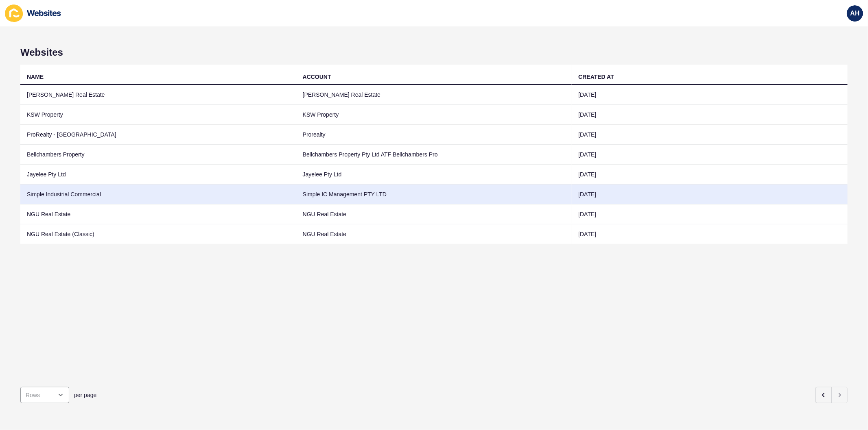 Image resolution: width=868 pixels, height=430 pixels. I want to click on td: NGU Real Estate (Classic), so click(158, 234).